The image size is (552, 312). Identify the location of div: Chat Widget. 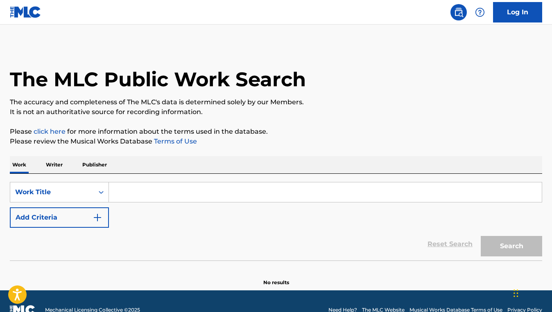
(531, 293).